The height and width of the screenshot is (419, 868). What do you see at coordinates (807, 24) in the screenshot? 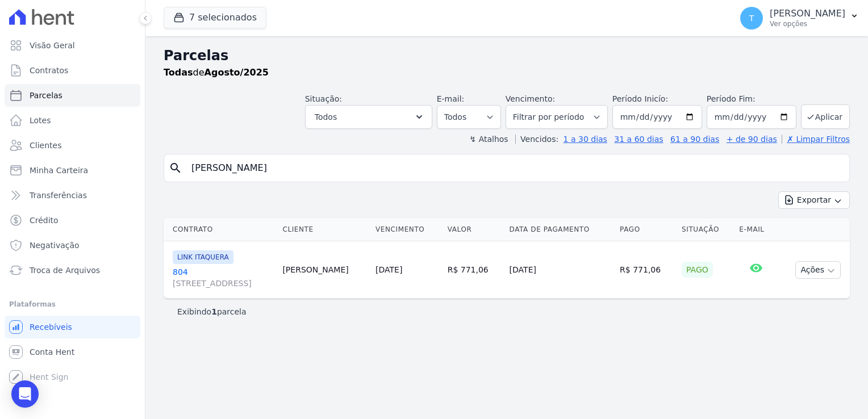
I see `p: Ver opções` at bounding box center [807, 24].